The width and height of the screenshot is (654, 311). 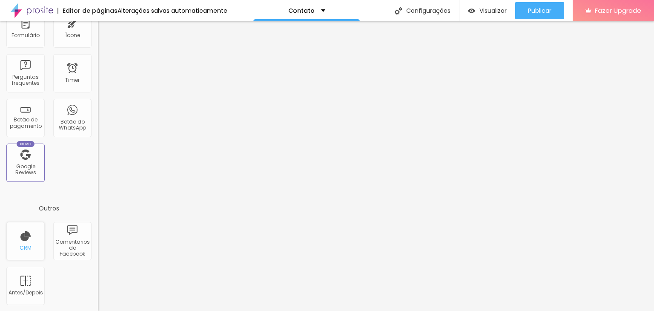 What do you see at coordinates (398, 11) in the screenshot?
I see `img: Icone` at bounding box center [398, 11].